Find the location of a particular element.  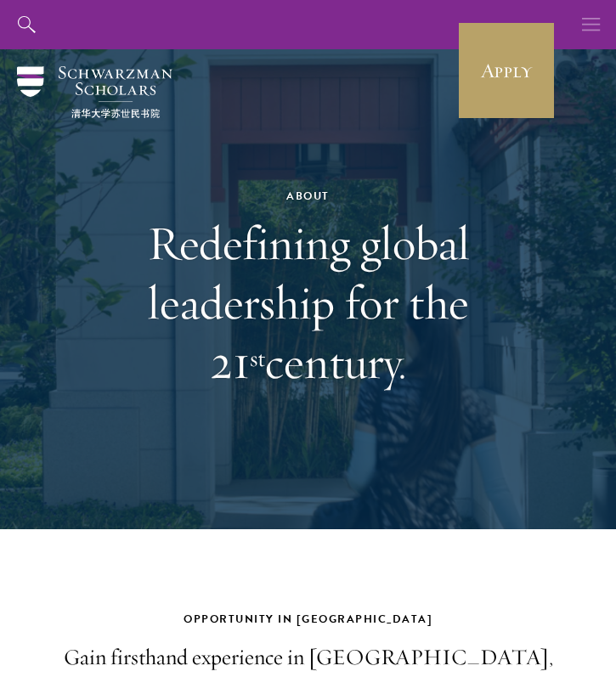

sup: st is located at coordinates (257, 358).